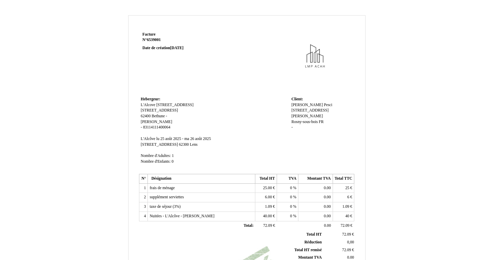 The image size is (493, 260). Describe the element at coordinates (151, 99) in the screenshot. I see `span: Hebergeur:` at that location.